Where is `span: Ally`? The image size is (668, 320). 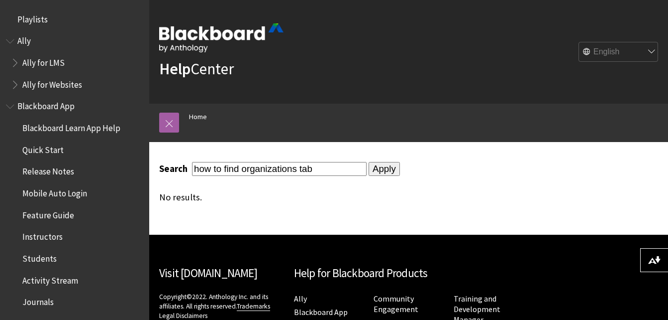 span: Ally is located at coordinates (24, 39).